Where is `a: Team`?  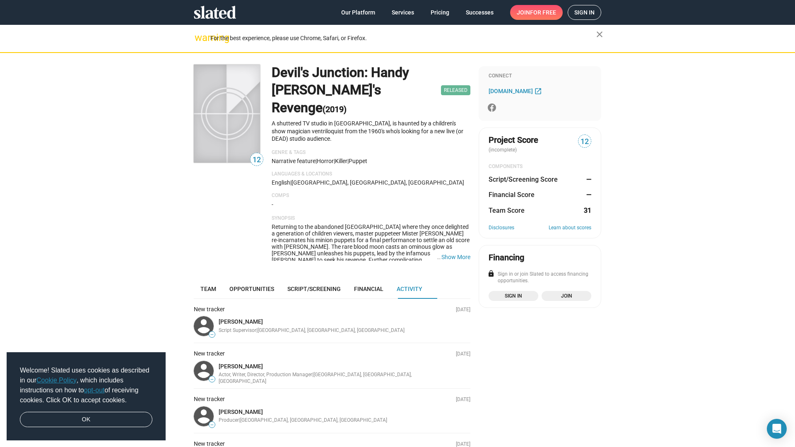 a: Team is located at coordinates (208, 289).